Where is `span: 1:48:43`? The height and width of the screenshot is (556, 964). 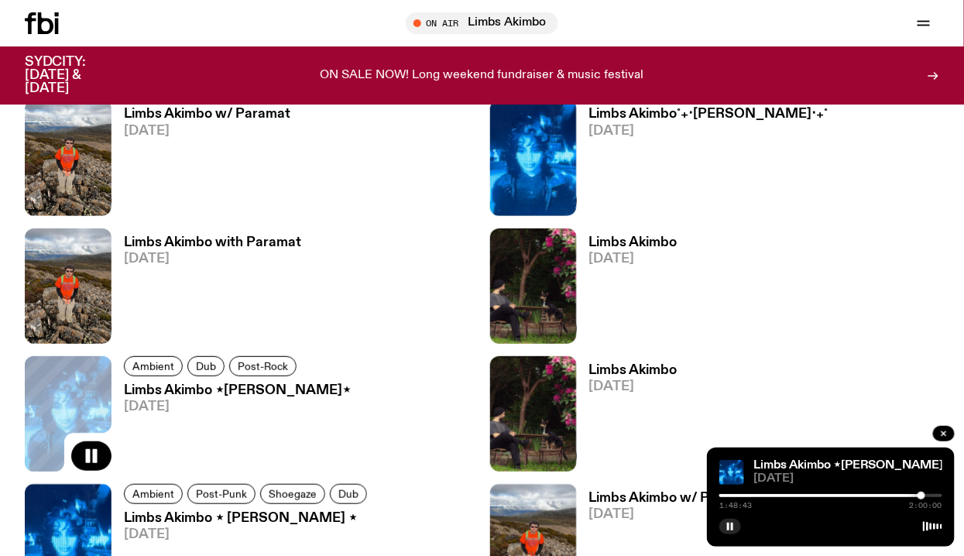 span: 1:48:43 is located at coordinates (736, 506).